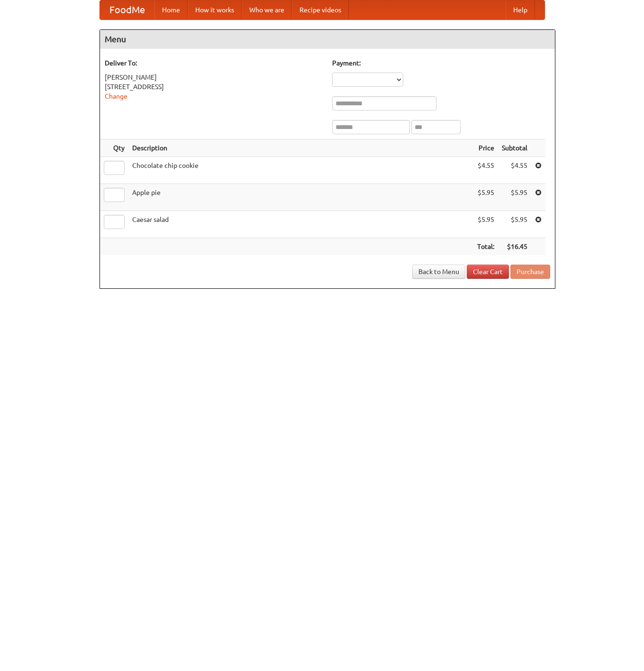 The image size is (644, 671). I want to click on a: How it works, so click(215, 10).